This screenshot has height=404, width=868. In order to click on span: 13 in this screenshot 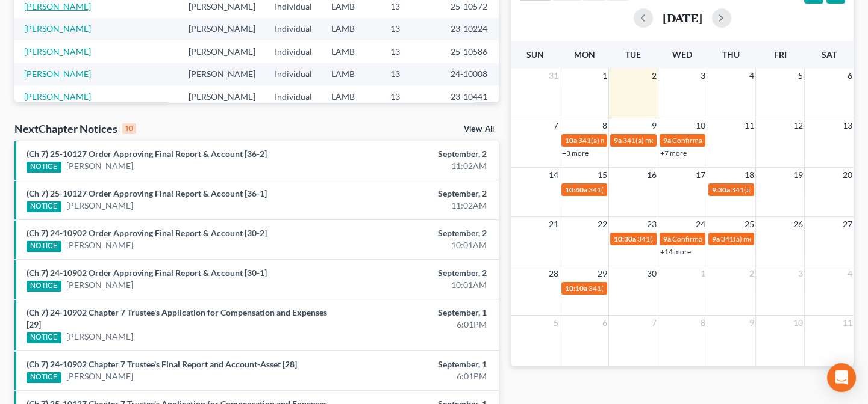, I will do `click(847, 126)`.